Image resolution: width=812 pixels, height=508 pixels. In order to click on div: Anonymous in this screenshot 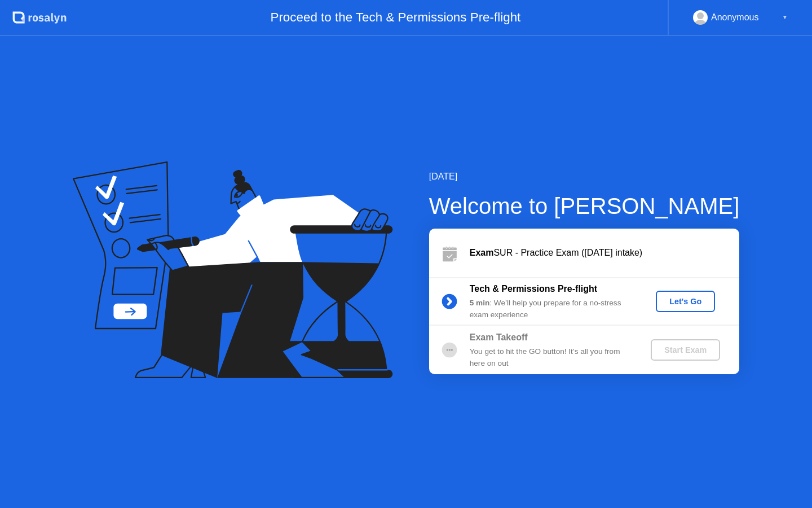, I will do `click(735, 17)`.